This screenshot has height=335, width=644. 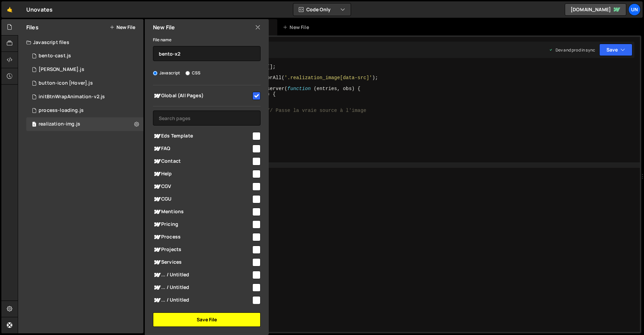 What do you see at coordinates (202, 174) in the screenshot?
I see `span: Help` at bounding box center [202, 174].